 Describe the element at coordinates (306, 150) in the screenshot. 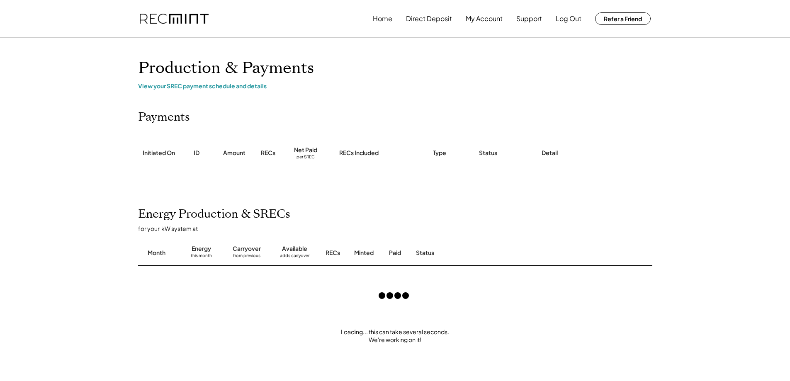

I see `div: Net Paid` at that location.